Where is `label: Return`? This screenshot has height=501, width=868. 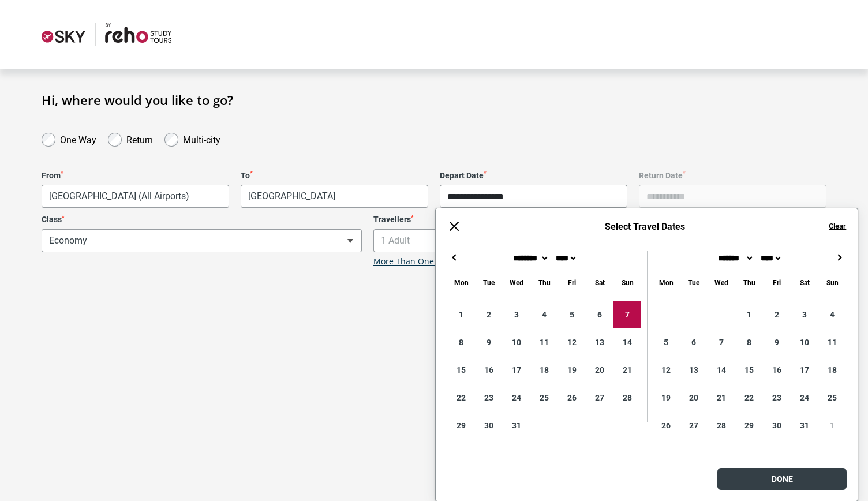 label: Return is located at coordinates (140, 138).